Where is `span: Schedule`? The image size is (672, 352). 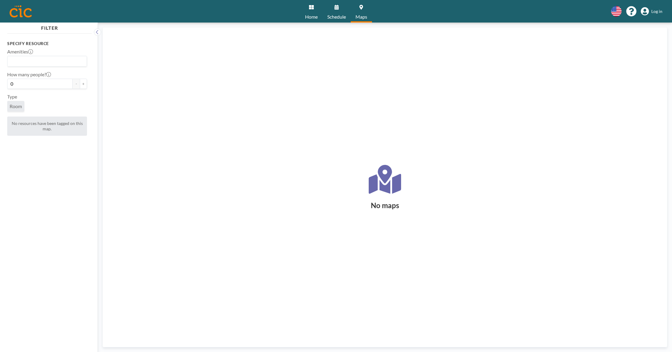 span: Schedule is located at coordinates (337, 17).